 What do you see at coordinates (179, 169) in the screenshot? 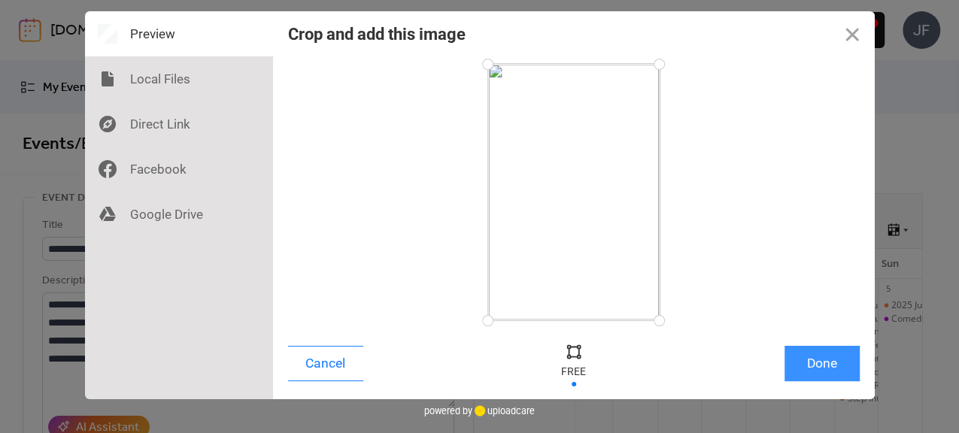
I see `div: Facebook` at bounding box center [179, 169].